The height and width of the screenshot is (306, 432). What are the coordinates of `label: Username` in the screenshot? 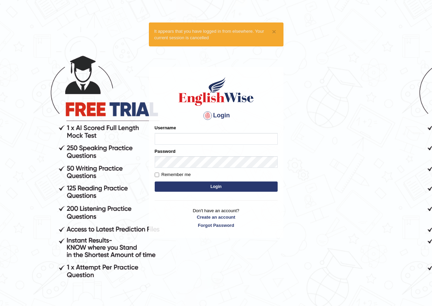 It's located at (165, 128).